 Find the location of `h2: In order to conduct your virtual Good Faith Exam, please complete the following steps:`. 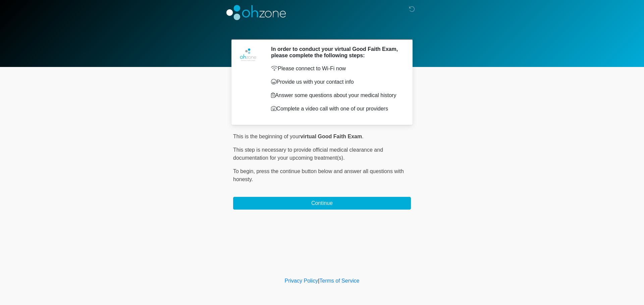

h2: In order to conduct your virtual Good Faith Exam, please complete the following steps: is located at coordinates (335, 52).